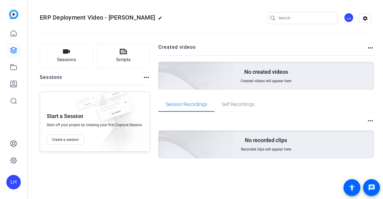 The height and width of the screenshot is (199, 383). What do you see at coordinates (163, 68) in the screenshot?
I see `img: Creted videos background` at bounding box center [163, 68].